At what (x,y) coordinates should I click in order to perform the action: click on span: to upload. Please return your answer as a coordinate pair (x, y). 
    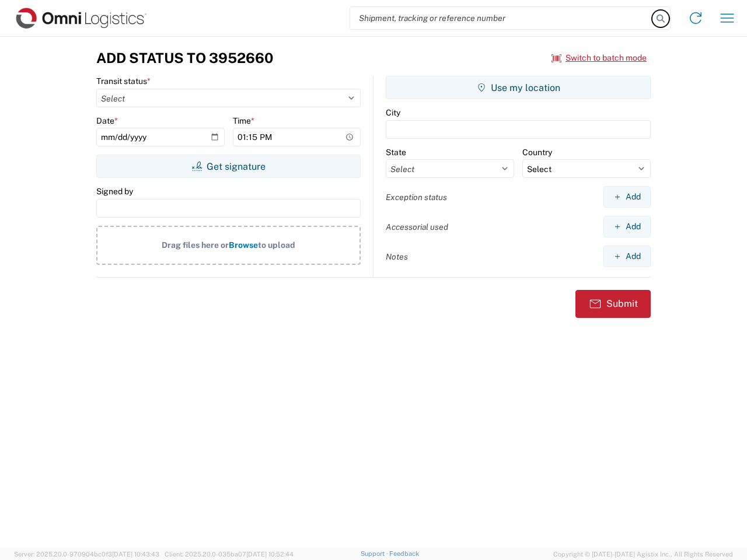
    Looking at the image, I should click on (276, 245).